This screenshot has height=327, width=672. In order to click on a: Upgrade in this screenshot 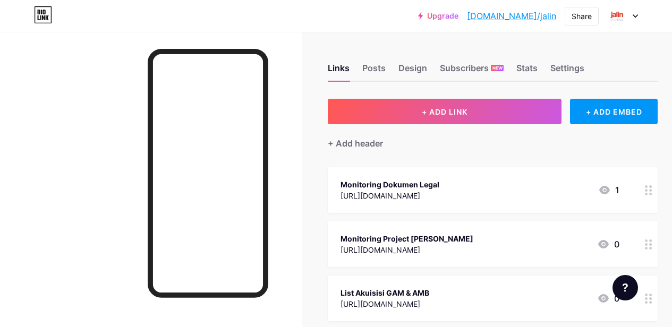, I will do `click(438, 16)`.